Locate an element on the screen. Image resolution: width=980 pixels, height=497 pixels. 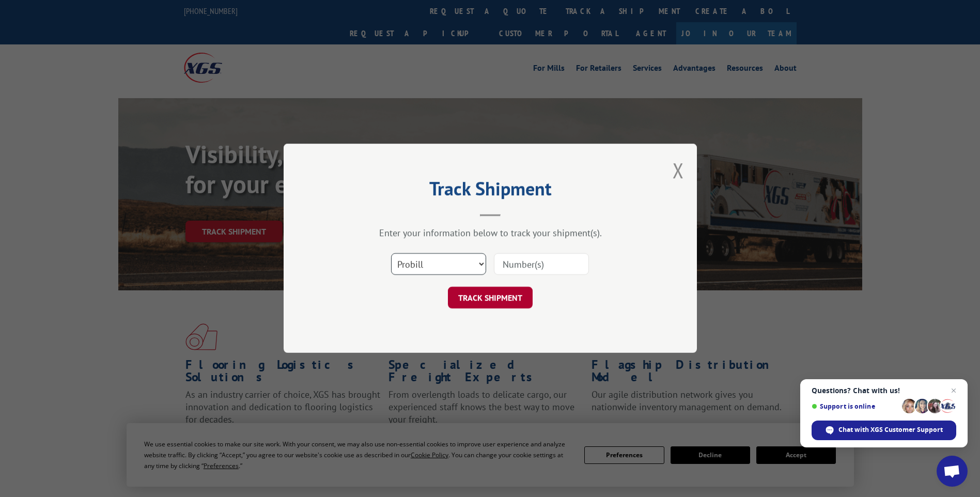
span: Close chat is located at coordinates (953, 390).